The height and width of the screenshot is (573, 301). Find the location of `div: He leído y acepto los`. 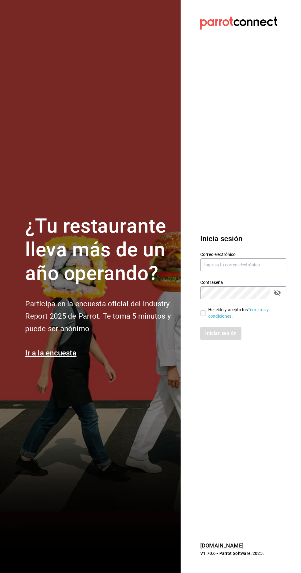

div: He leído y acepto los is located at coordinates (245, 313).